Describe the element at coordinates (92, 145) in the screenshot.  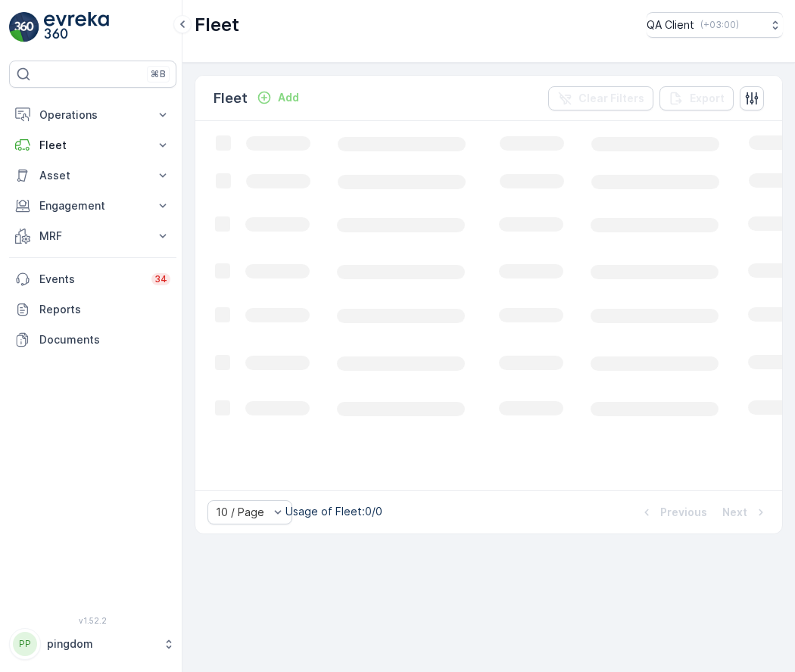
I see `button: Fleet` at that location.